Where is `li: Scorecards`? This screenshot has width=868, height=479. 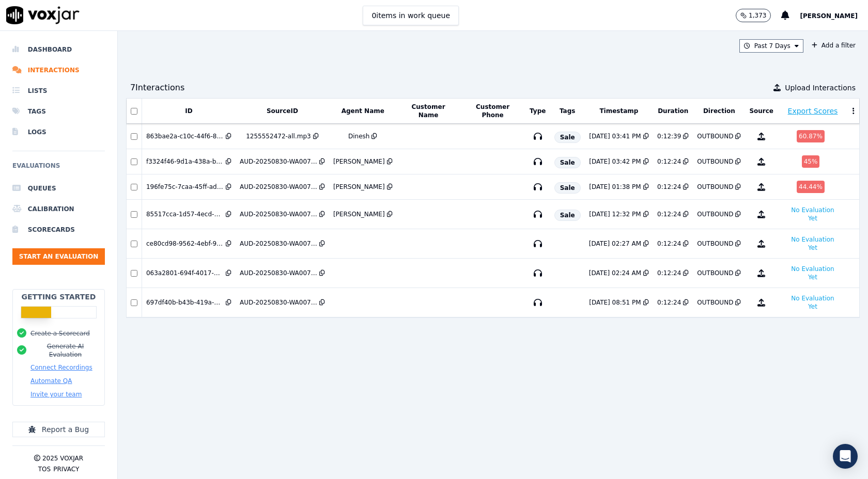 li: Scorecards is located at coordinates (58, 230).